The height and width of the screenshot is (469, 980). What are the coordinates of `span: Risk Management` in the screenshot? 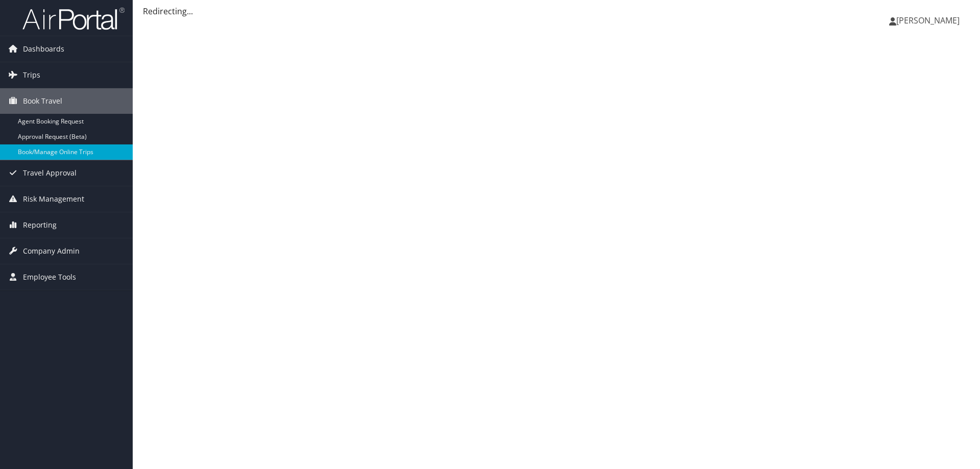 It's located at (53, 199).